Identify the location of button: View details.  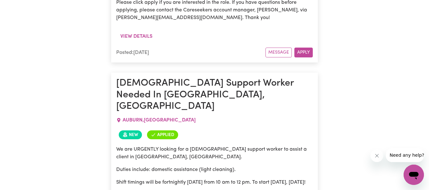
(136, 37).